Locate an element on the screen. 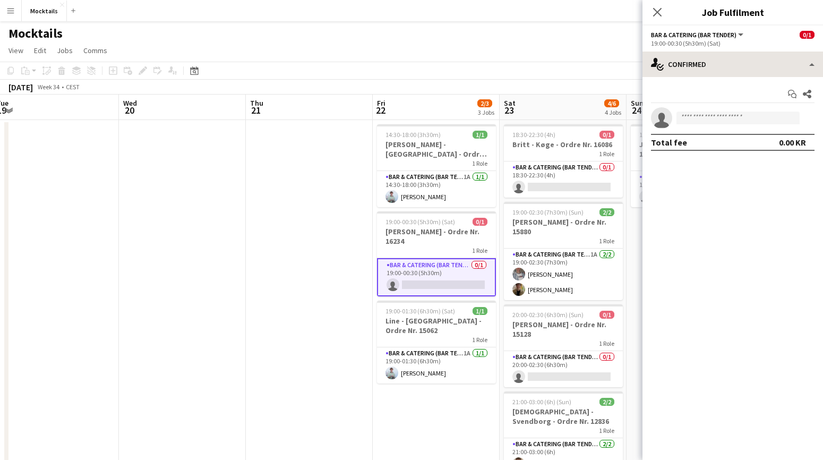 The image size is (823, 460). button: Mocktails is located at coordinates (44, 11).